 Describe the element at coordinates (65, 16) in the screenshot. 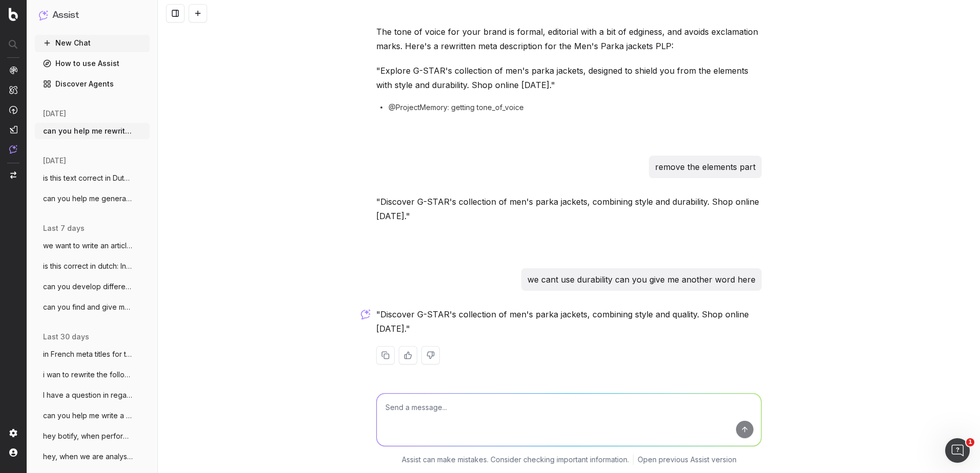

I see `h1: Assist` at that location.